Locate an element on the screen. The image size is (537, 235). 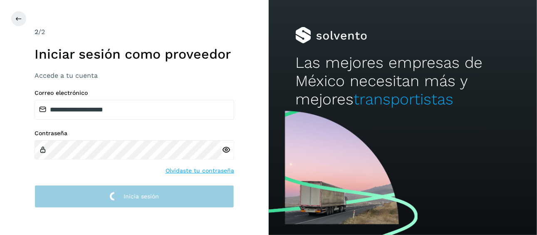
span: transportistas is located at coordinates (404, 99).